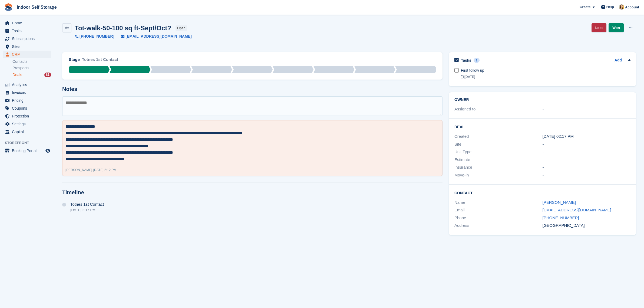 This screenshot has height=308, width=644. I want to click on a: Preview store, so click(48, 151).